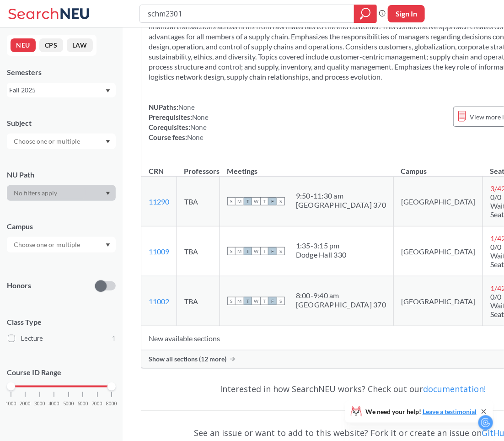  What do you see at coordinates (61, 72) in the screenshot?
I see `div: Semesters` at bounding box center [61, 72].